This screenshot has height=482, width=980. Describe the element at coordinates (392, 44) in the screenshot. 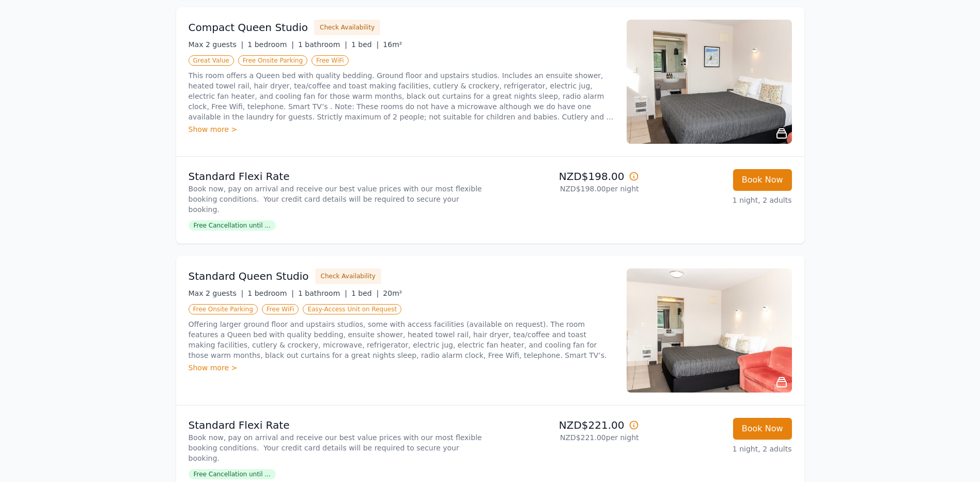

I see `span: 16m²` at that location.